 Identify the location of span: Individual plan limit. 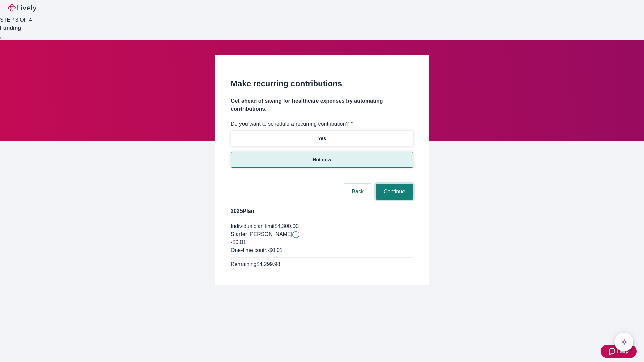
(253, 226).